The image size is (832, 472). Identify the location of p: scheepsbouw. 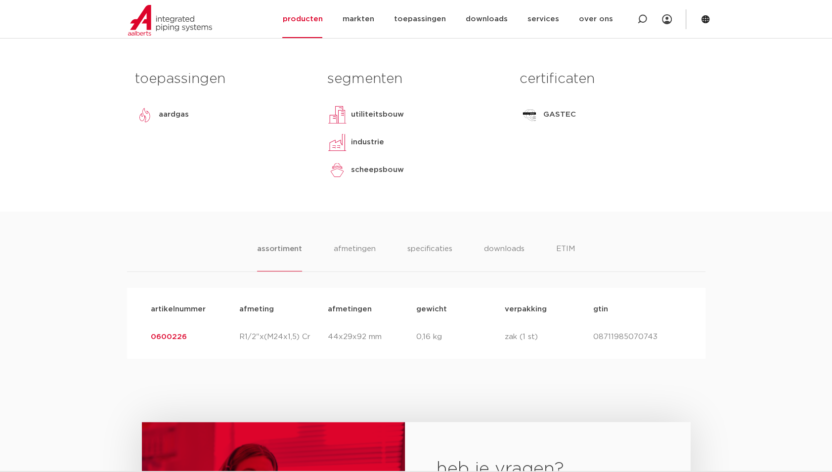
(377, 170).